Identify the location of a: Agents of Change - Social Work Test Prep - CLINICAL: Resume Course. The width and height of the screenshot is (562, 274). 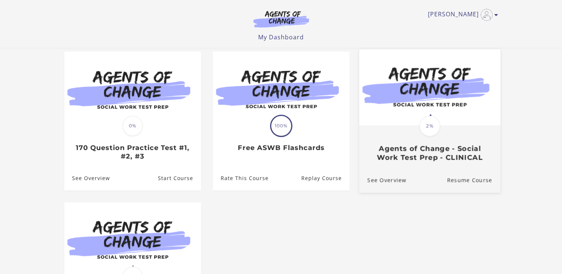
(473, 180).